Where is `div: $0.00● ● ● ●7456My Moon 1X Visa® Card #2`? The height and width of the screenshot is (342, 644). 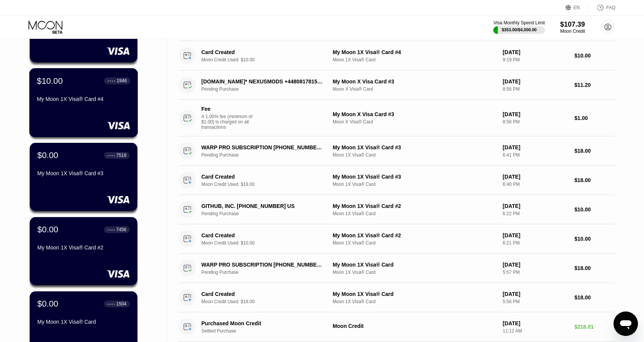
div: $0.00● ● ● ●7456My Moon 1X Visa® Card #2 is located at coordinates (83, 251).